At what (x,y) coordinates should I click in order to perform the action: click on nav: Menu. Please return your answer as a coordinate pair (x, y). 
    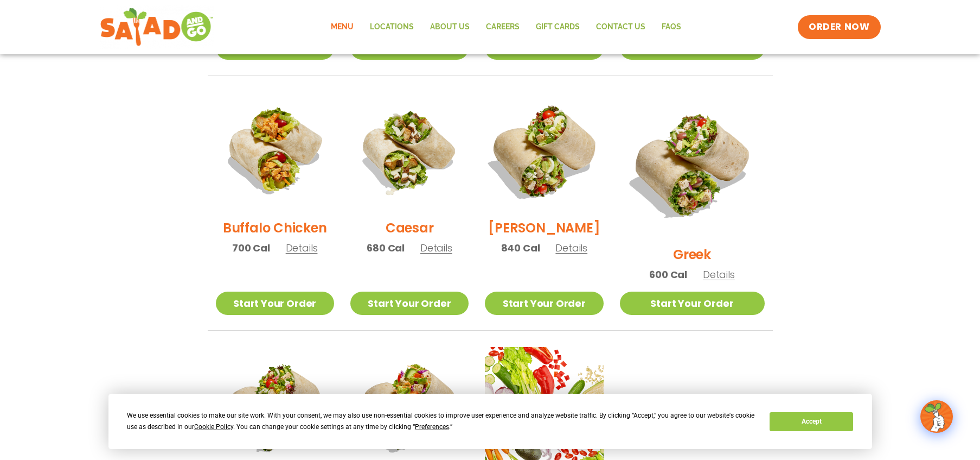
    Looking at the image, I should click on (506, 27).